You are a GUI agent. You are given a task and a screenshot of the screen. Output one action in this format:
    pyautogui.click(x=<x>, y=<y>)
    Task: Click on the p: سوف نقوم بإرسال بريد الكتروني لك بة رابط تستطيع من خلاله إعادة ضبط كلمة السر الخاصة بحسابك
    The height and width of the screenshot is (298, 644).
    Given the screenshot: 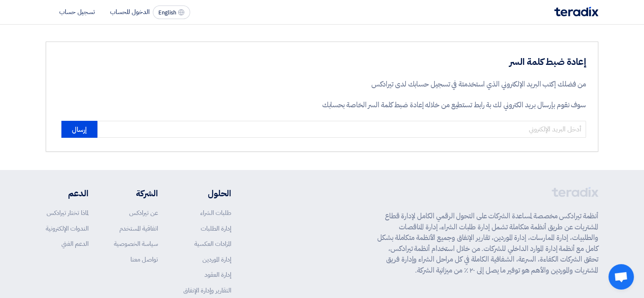 What is the action you would take?
    pyautogui.click(x=441, y=105)
    